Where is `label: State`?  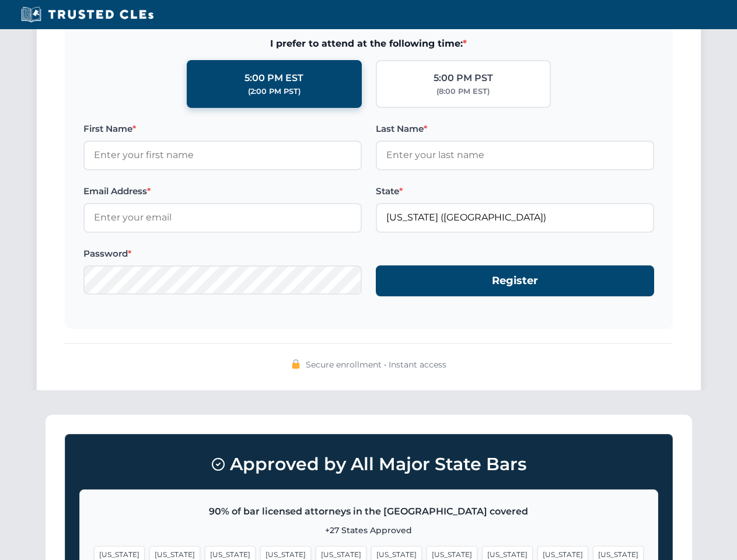 label: State is located at coordinates (514, 191).